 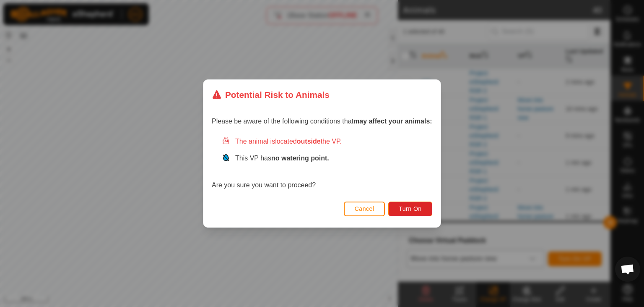 I want to click on strong: outside, so click(x=309, y=141).